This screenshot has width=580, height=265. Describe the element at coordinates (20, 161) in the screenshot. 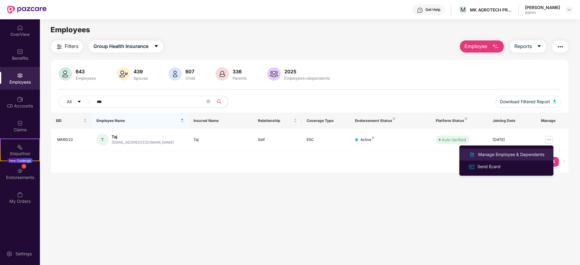

I see `div: New Challenge` at that location.